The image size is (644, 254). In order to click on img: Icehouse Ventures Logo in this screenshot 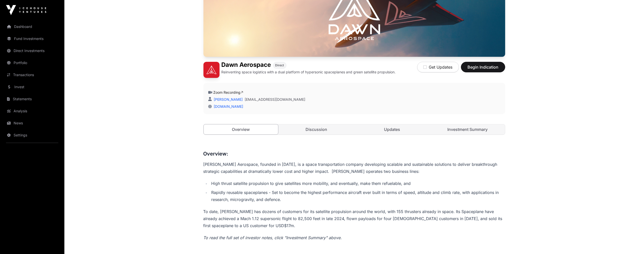, I will do `click(26, 10)`.